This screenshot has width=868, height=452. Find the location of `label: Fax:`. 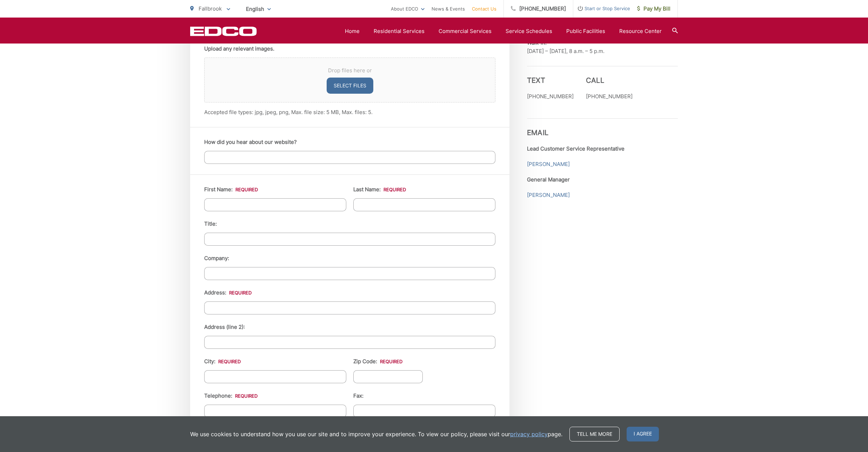

label: Fax: is located at coordinates (358, 396).